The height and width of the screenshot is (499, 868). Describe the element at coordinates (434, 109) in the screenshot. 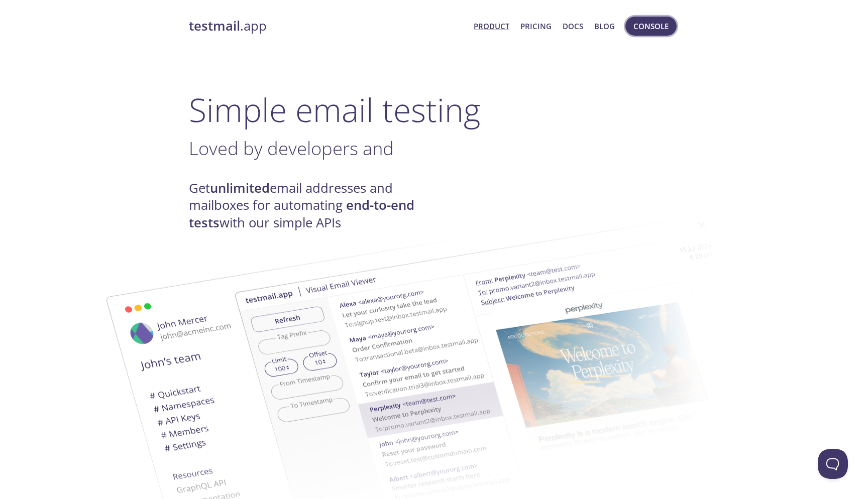

I see `h1: Simple email testing` at that location.